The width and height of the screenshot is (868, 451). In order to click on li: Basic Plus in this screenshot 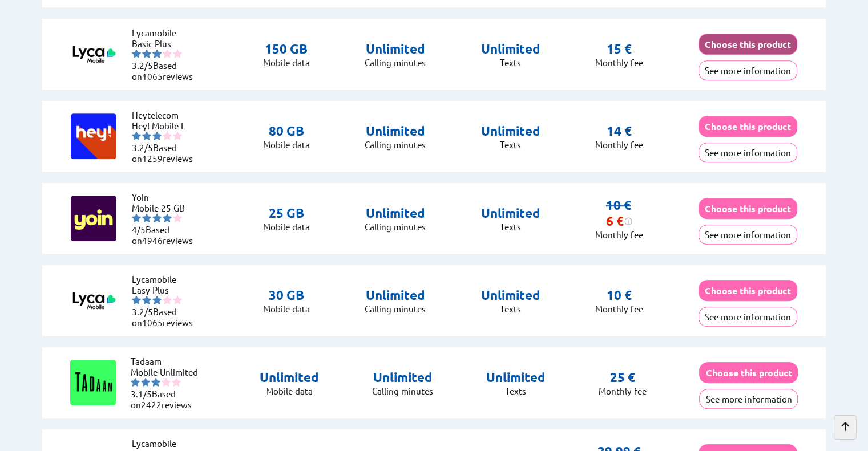, I will do `click(166, 44)`.